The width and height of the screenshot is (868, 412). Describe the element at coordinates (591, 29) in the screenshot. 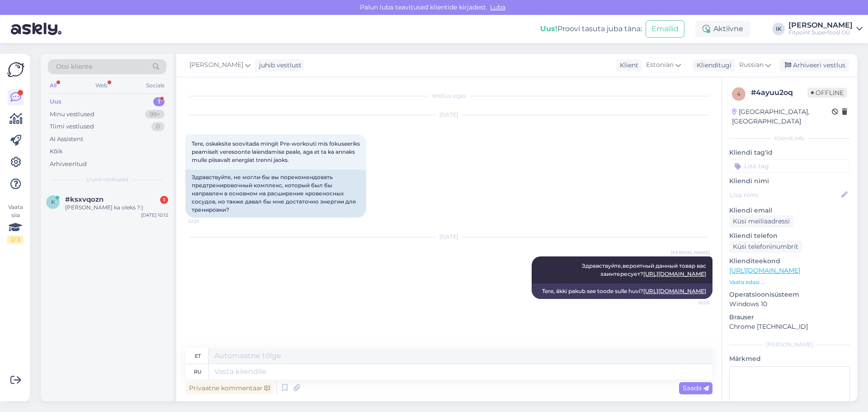

I see `div: Proovi tasuta juba täna:` at that location.